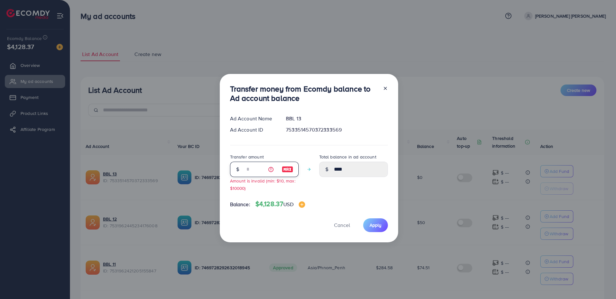  What do you see at coordinates (304, 94) in the screenshot?
I see `h3: Transfer money from Ecomdy balance to Ad account balance` at bounding box center [304, 94].